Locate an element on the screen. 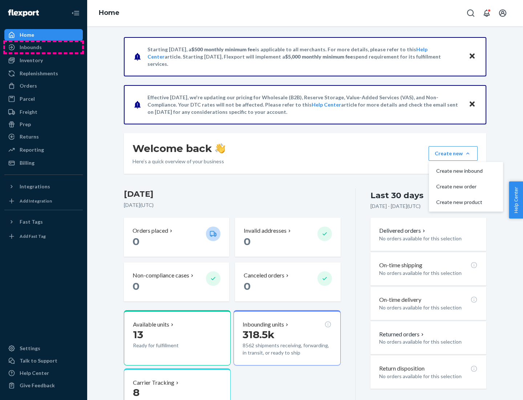 The image size is (523, 400). button: Orders placed 0 is located at coordinates (177, 237).